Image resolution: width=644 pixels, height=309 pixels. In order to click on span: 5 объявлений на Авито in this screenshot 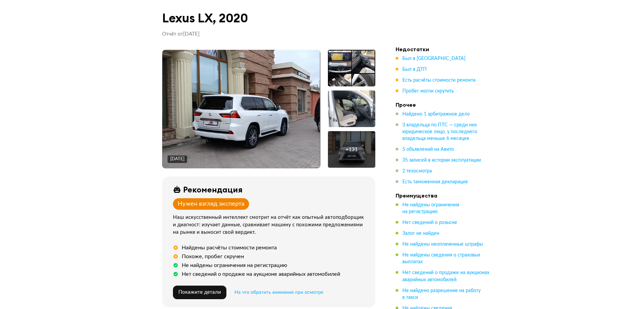, I will do `click(428, 149)`.